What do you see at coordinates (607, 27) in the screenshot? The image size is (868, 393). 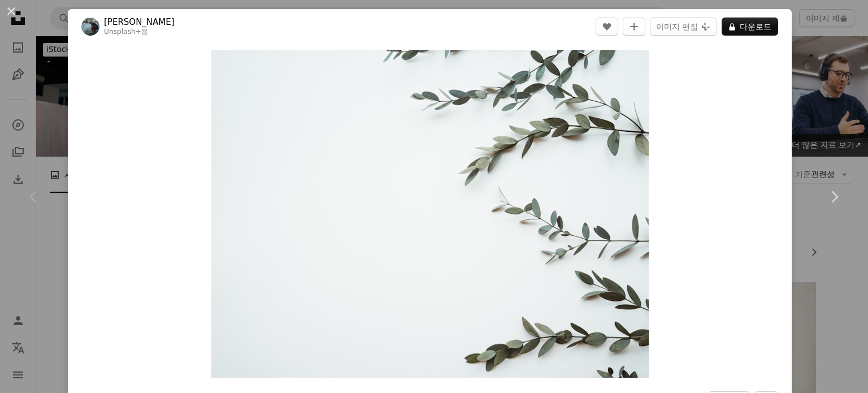 I see `button: 좋아요` at bounding box center [607, 27].